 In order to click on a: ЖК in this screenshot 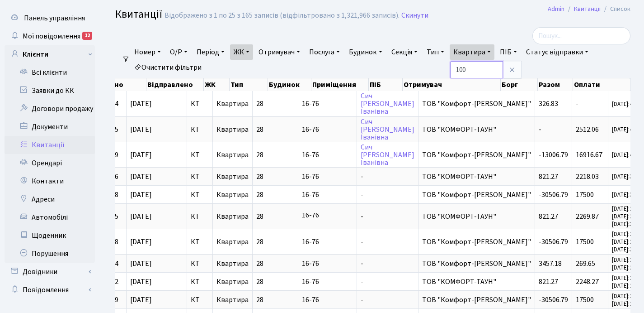, I will do `click(242, 52)`.